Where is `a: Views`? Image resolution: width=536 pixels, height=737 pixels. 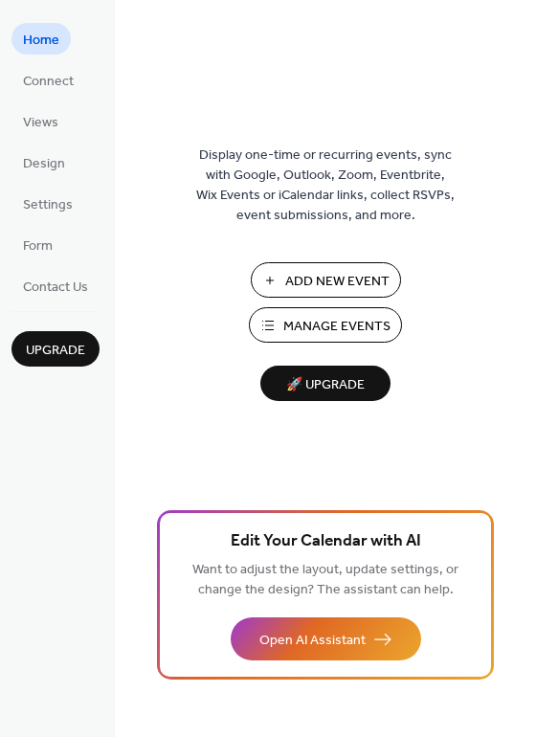
a: Views is located at coordinates (40, 121).